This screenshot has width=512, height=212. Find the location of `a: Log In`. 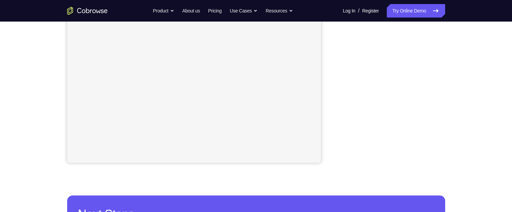

a: Log In is located at coordinates (349, 11).